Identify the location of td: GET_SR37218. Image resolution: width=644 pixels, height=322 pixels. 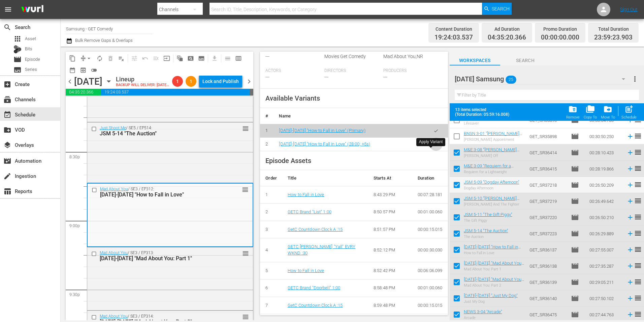
(547, 184).